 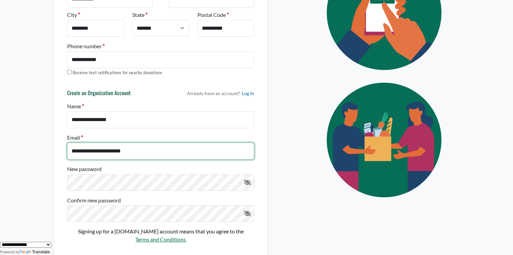 I want to click on p: Already have an account?, so click(x=221, y=93).